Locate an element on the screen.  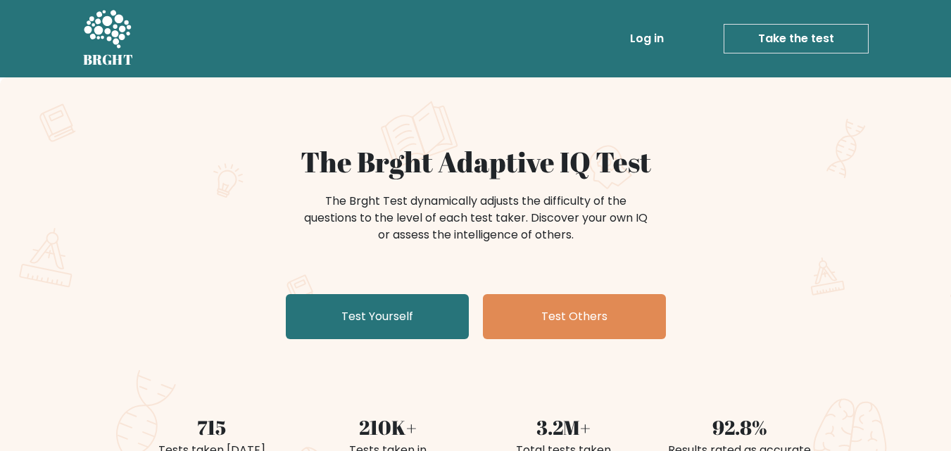
div: 715 is located at coordinates (212, 427).